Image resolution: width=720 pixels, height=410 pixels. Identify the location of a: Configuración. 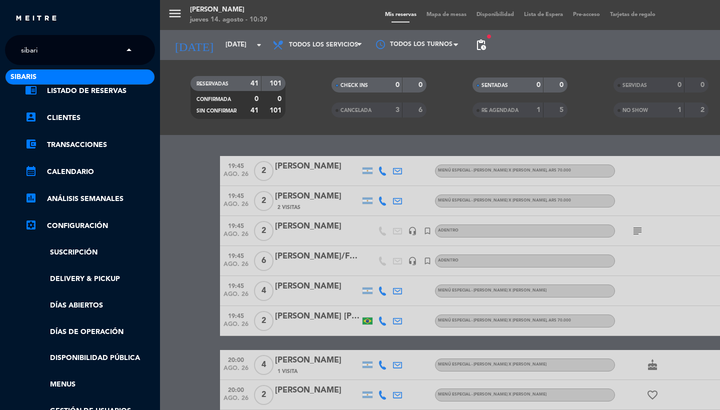
(90, 226).